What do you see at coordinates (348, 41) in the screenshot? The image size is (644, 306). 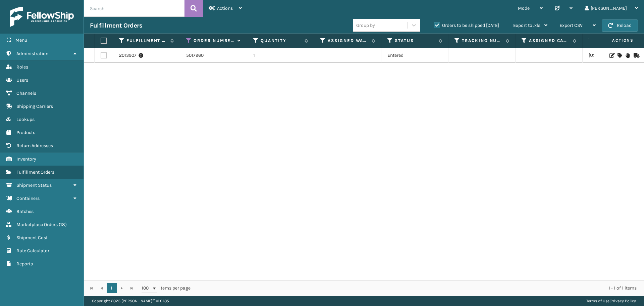 I see `label: Assigned Warehouse` at bounding box center [348, 41].